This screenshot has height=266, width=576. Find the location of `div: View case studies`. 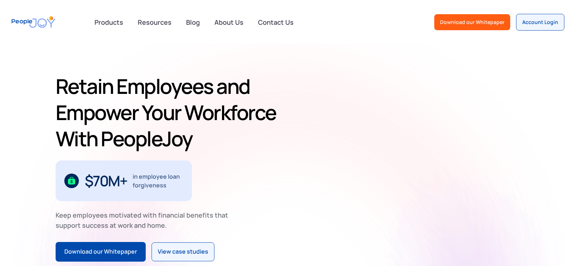

div: View case studies is located at coordinates (183, 252).